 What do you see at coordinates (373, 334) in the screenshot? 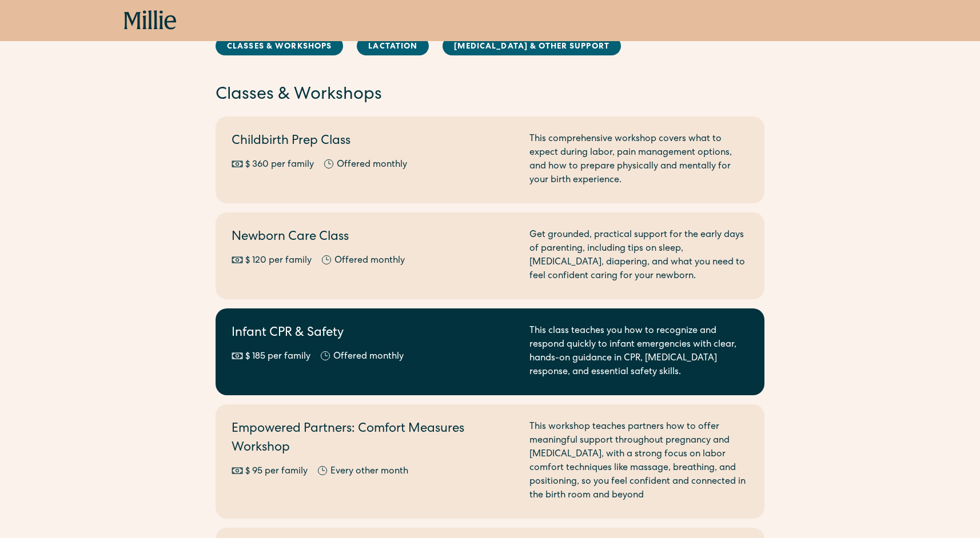
I see `h2: Infant CPR & Safety` at bounding box center [373, 334].